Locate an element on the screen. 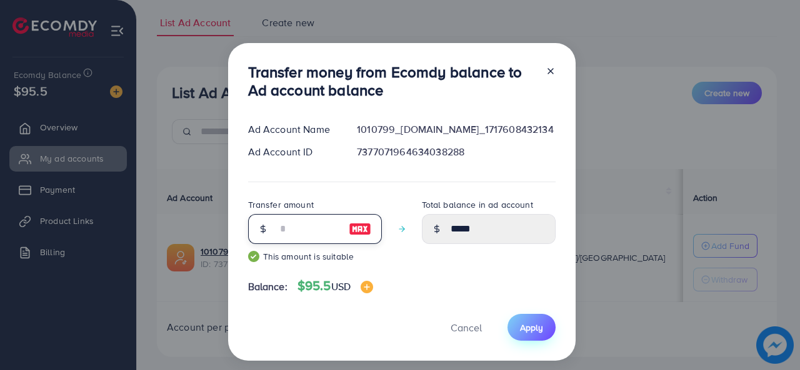  div: Ad Account Name is located at coordinates (292, 129).